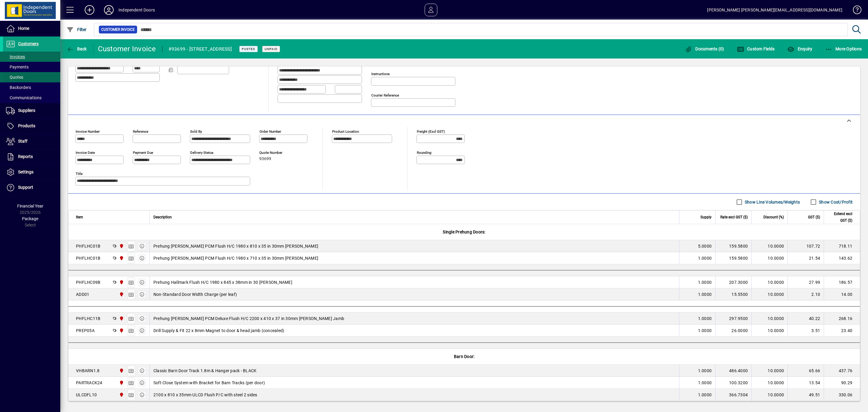  What do you see at coordinates (29, 44) in the screenshot?
I see `span: Customers` at bounding box center [29, 44].